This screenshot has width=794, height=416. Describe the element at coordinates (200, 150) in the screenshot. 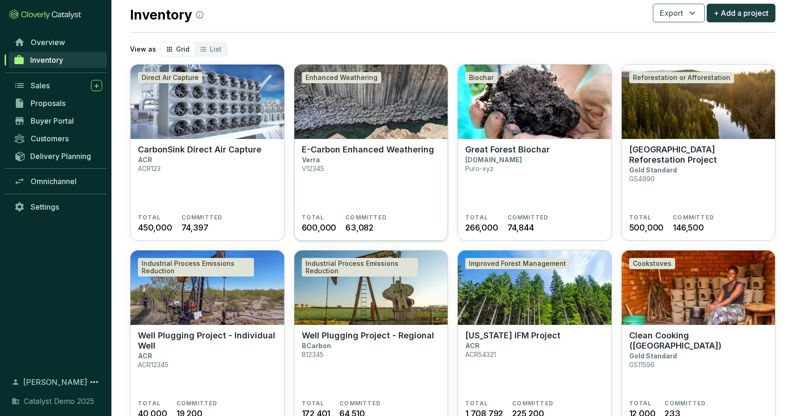

I see `p: CarbonSink Direct Air Capture` at that location.